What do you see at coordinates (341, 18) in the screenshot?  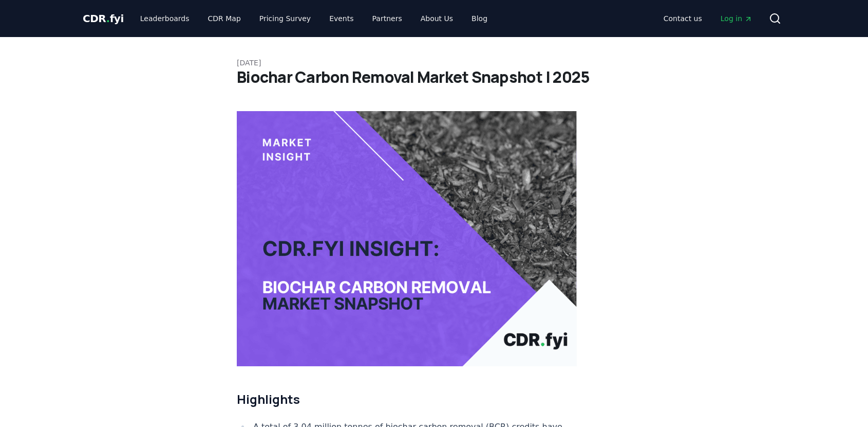 I see `a: Events` at bounding box center [341, 18].